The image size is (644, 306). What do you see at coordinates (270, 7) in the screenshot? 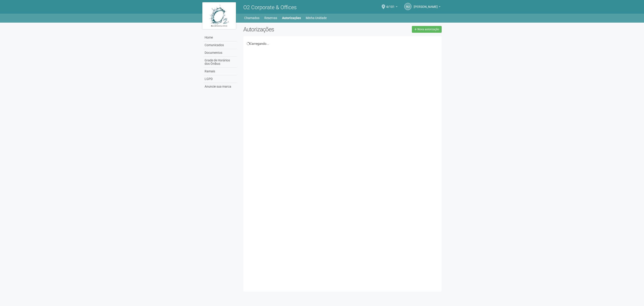
I see `span: O2 Corporate & Offices` at bounding box center [270, 7].